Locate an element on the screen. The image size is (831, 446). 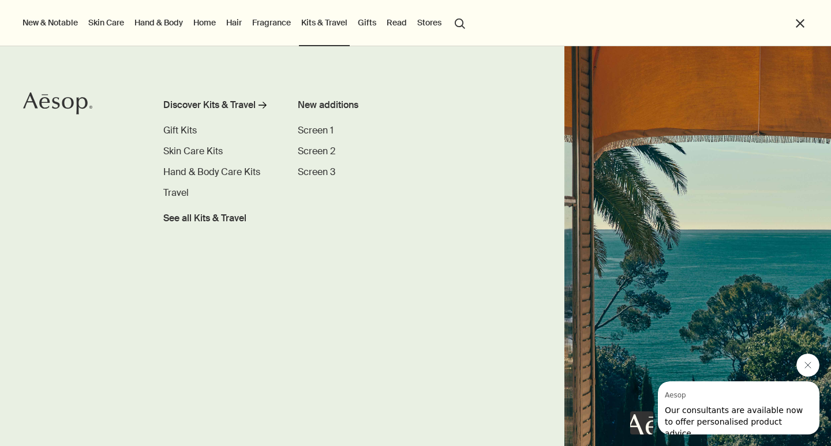
a: Aesop is located at coordinates (58, 104).